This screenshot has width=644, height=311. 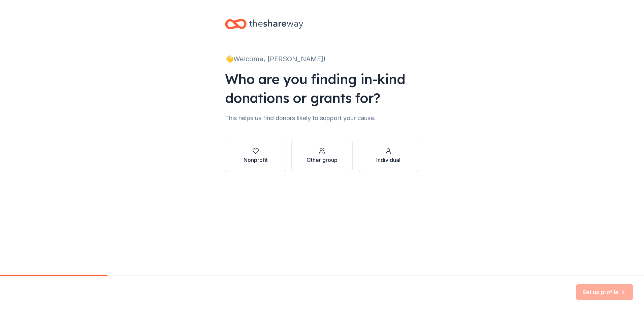 I want to click on button: Individual, so click(x=389, y=156).